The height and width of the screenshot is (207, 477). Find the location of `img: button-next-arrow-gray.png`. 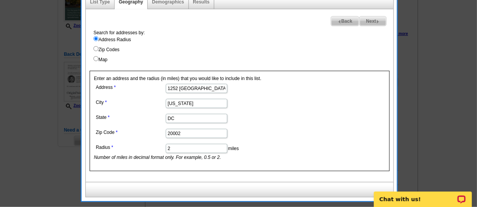

img: button-next-arrow-gray.png is located at coordinates (378, 22).